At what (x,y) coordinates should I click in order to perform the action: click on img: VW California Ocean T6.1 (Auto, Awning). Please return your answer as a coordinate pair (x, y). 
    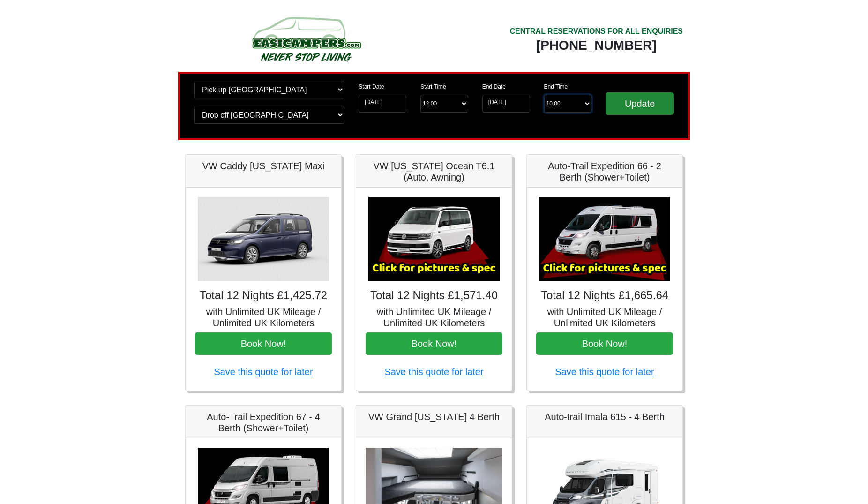
    Looking at the image, I should click on (434, 239).